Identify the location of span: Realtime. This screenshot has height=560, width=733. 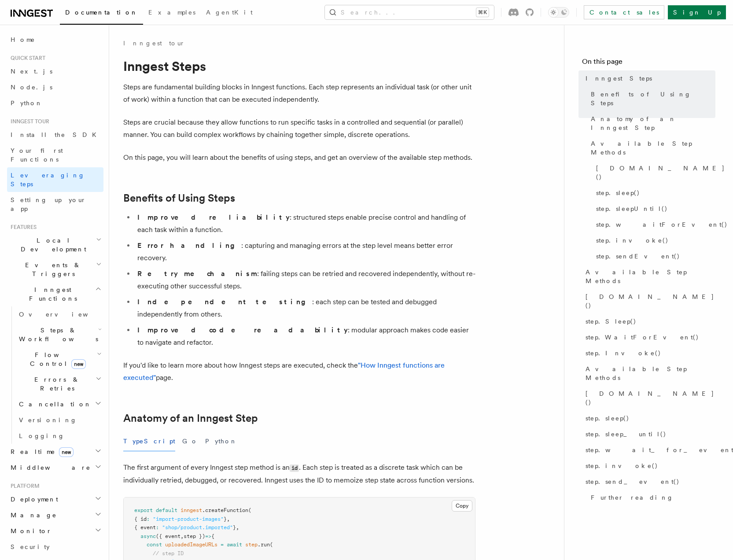
(40, 452).